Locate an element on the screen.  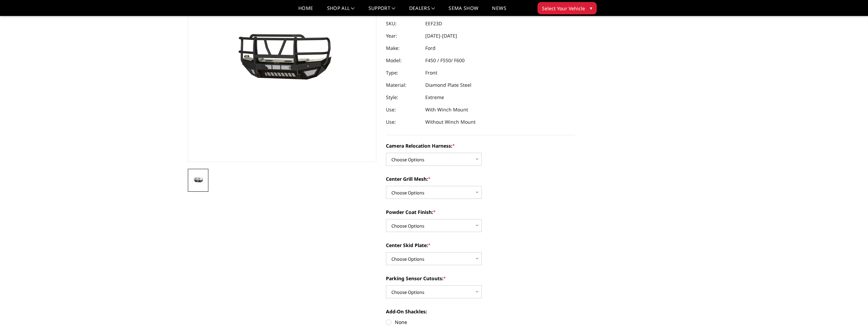
dd: With Winch Mount is located at coordinates (447, 110).